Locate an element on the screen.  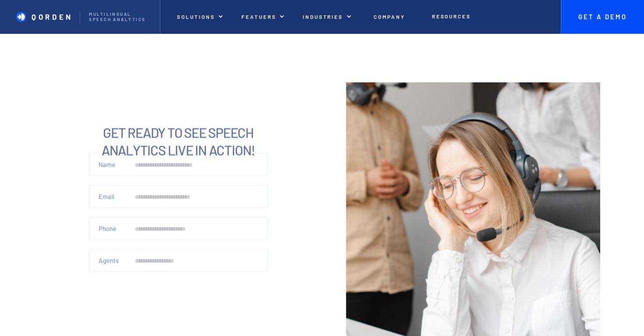
h2: Get ready to See Speech Analytics live in action! is located at coordinates (178, 141).